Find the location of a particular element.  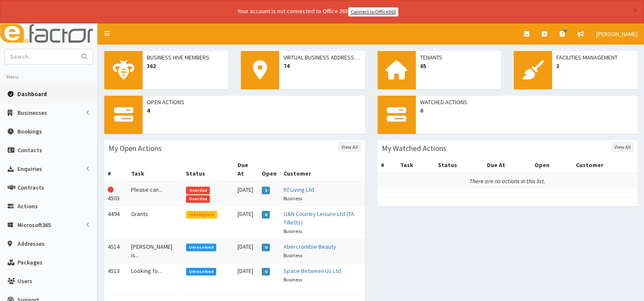

td: Please can... is located at coordinates (155, 194).